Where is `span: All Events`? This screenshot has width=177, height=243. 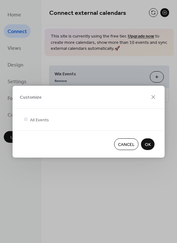 span: All Events is located at coordinates (39, 120).